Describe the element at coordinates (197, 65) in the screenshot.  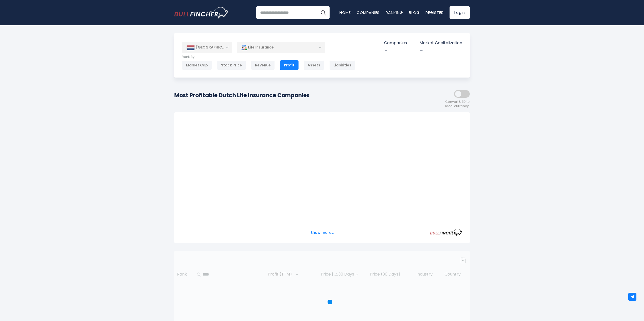
I see `div: Market Cap` at that location.